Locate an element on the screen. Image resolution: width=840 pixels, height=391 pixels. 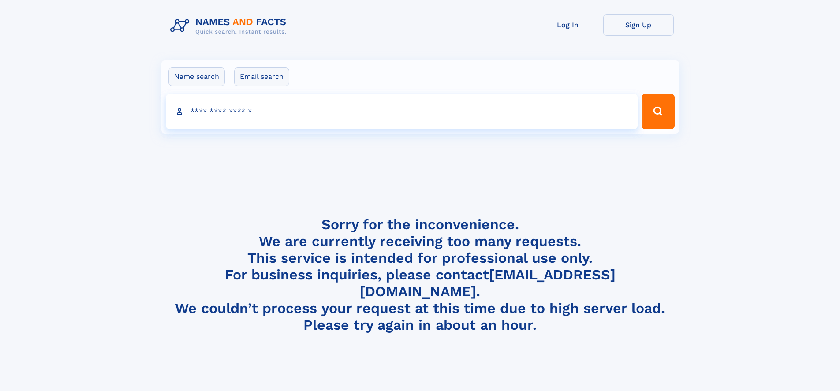
a: Sign Up is located at coordinates (638, 25).